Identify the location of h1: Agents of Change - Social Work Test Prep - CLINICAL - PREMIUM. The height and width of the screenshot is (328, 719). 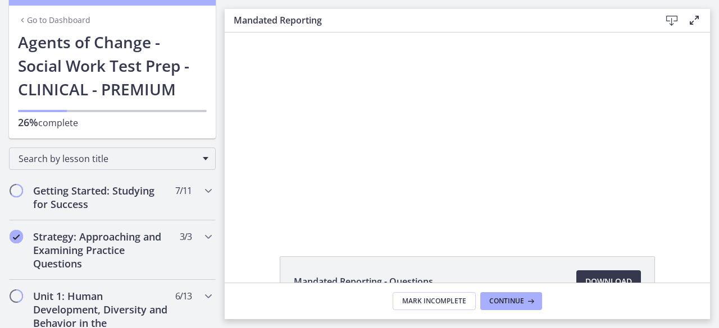
(112, 66).